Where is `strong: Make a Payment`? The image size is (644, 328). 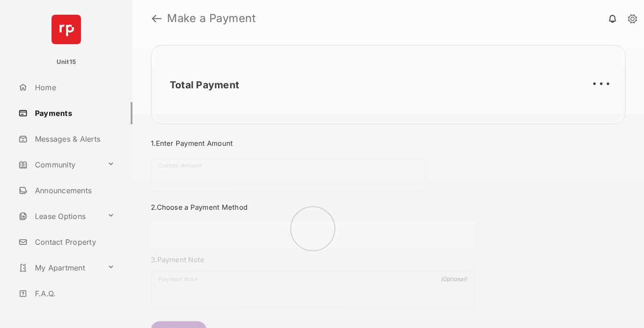
strong: Make a Payment is located at coordinates (211, 18).